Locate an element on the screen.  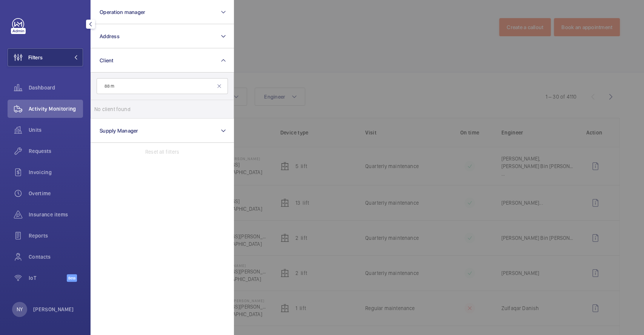
span: Reports is located at coordinates (56, 236).